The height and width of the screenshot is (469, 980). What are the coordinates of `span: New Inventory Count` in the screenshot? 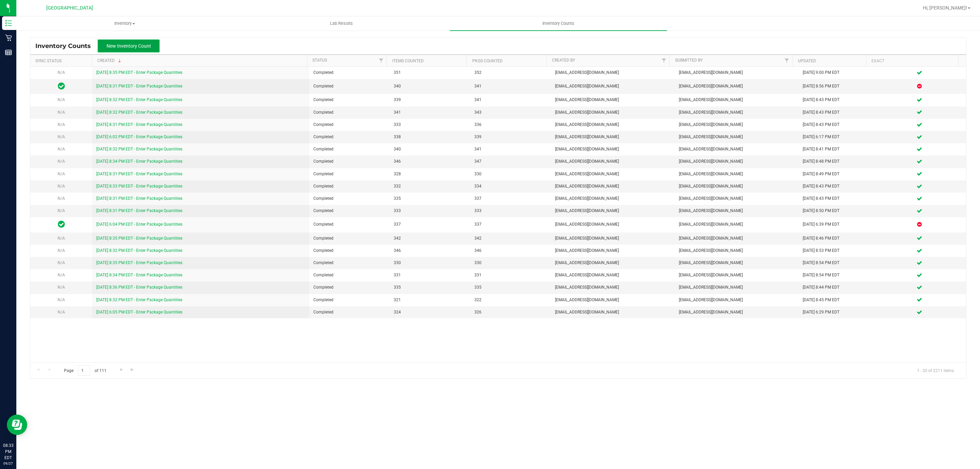 It's located at (128, 46).